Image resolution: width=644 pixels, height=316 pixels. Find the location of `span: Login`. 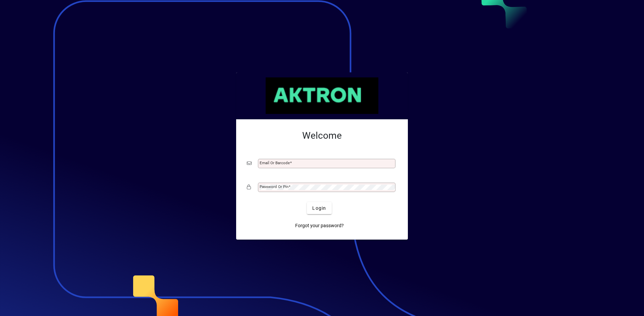

span: Login is located at coordinates (319, 208).